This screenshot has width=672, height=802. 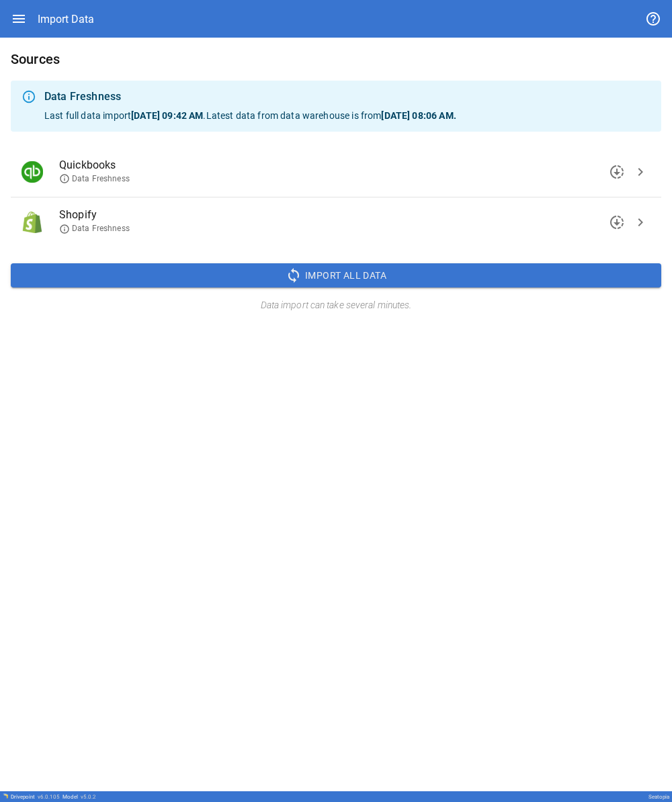 What do you see at coordinates (32, 223) in the screenshot?
I see `img: Shopify` at bounding box center [32, 223].